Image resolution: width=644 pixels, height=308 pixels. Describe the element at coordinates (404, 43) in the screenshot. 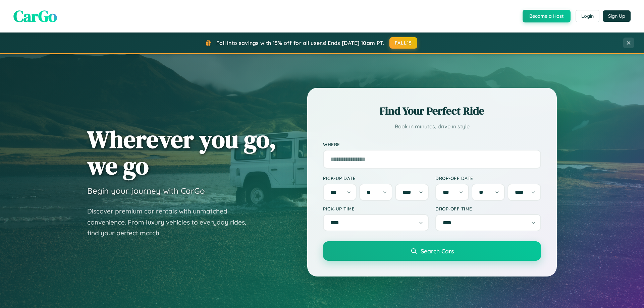

I see `button: FALL15` at that location.